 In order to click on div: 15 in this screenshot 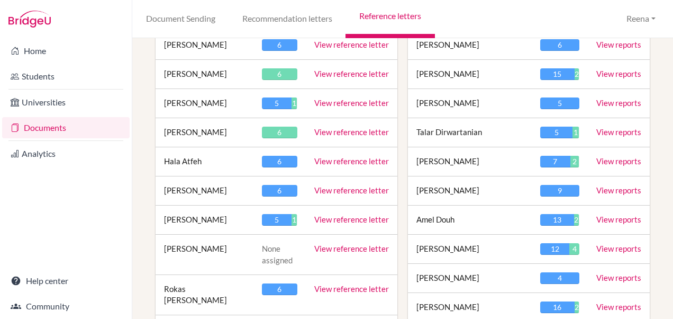, I will do `click(558, 74)`.